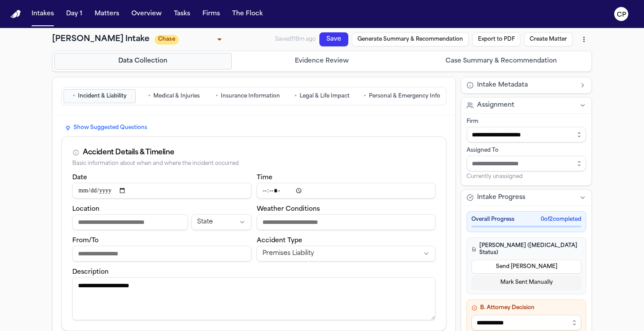  I want to click on input: Select firm, so click(526, 135).